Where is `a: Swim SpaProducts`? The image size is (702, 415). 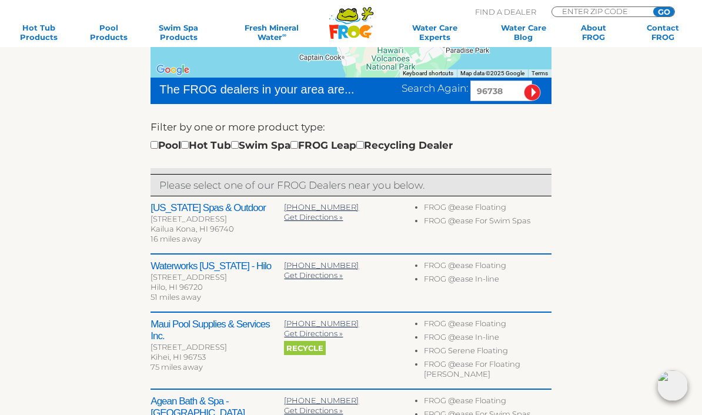
a: Swim SpaProducts is located at coordinates (178, 32).